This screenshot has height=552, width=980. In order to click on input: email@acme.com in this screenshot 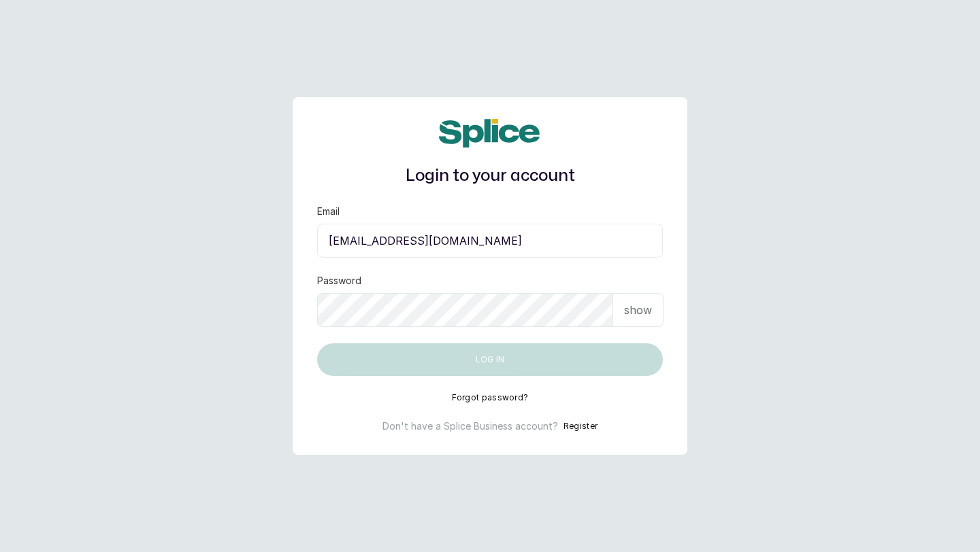, I will do `click(490, 241)`.